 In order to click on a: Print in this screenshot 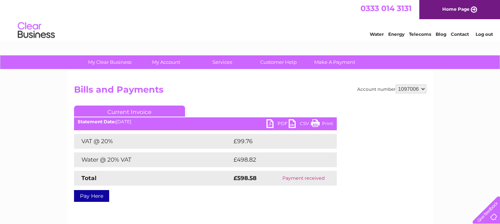, I will do `click(322, 125)`.